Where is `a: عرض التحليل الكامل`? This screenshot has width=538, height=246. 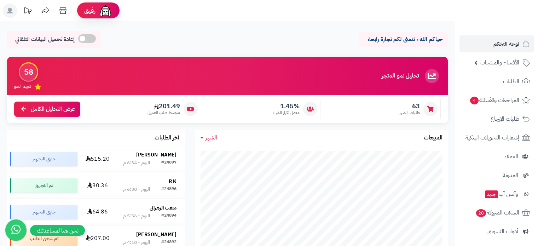 a: عرض التحليل الكامل is located at coordinates (47, 109).